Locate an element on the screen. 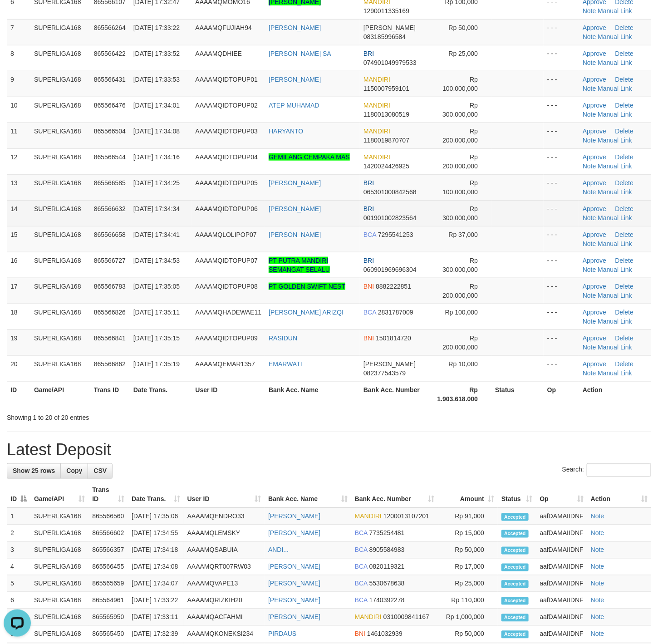 Image resolution: width=658 pixels, height=644 pixels. a: GEMILANG CEMPAKA MAS is located at coordinates (309, 157).